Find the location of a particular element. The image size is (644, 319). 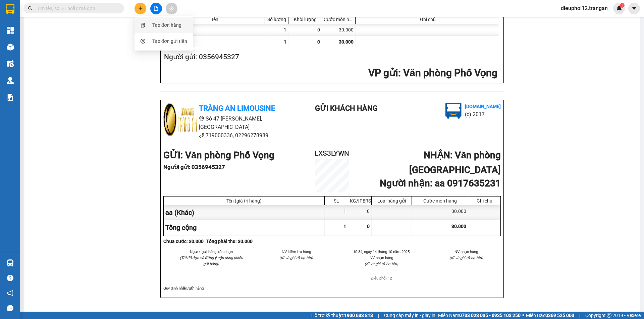

button: caret-down is located at coordinates (634, 8).